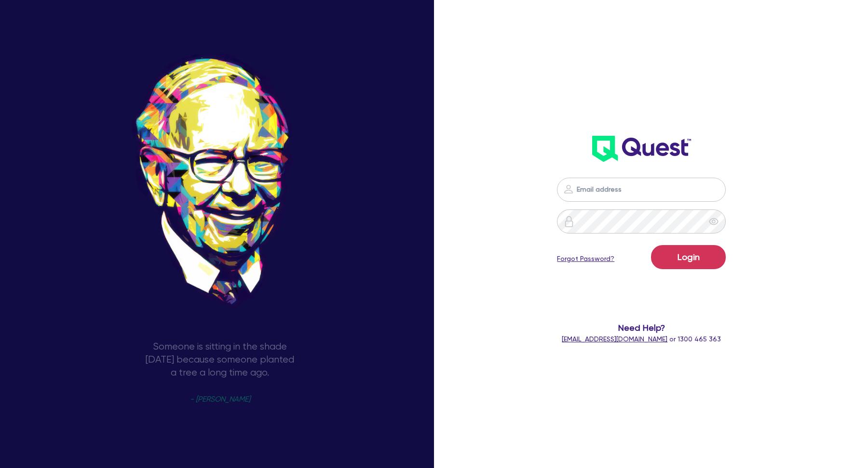  Describe the element at coordinates (641, 190) in the screenshot. I see `input: Email address` at that location.